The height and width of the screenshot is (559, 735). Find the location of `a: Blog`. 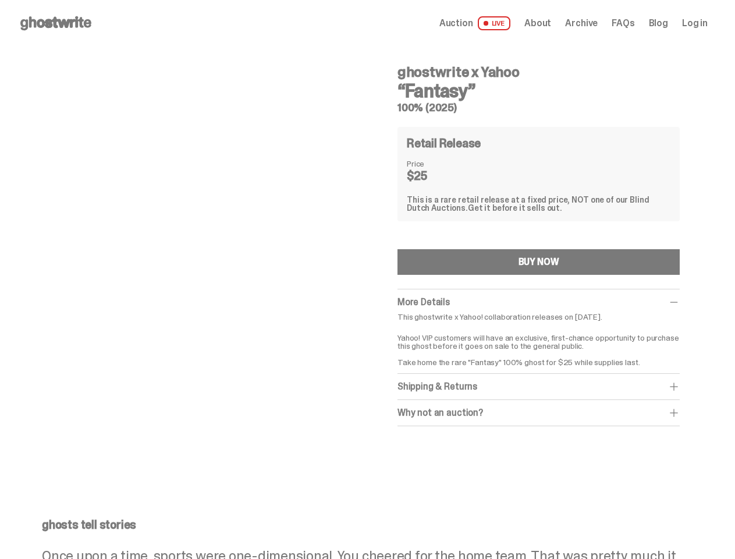

a: Blog is located at coordinates (658, 23).